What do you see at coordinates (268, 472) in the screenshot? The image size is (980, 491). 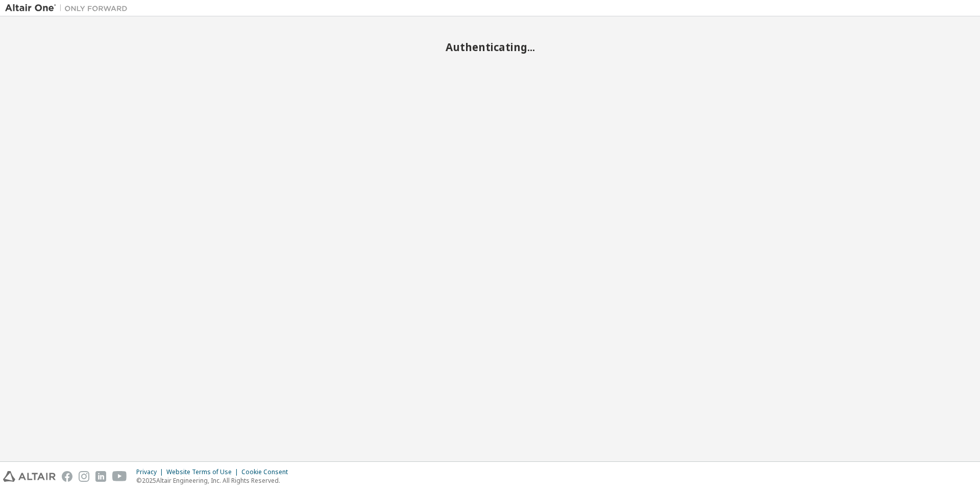 I see `div: Cookie Consent` at bounding box center [268, 472].